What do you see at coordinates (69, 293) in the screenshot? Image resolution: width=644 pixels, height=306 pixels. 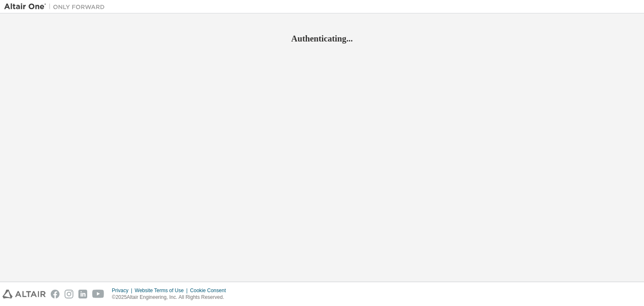 I see `img: instagram.svg` at bounding box center [69, 293].